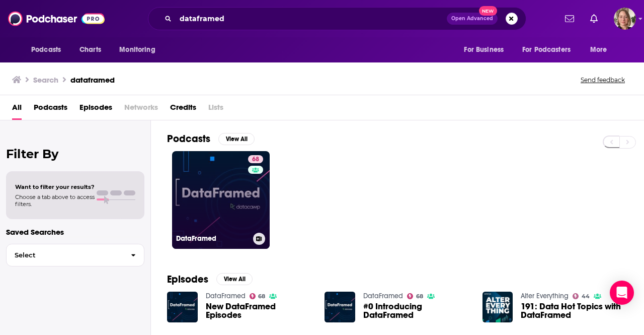 This screenshot has width=644, height=335. I want to click on button: Show profile menu, so click(625, 19).